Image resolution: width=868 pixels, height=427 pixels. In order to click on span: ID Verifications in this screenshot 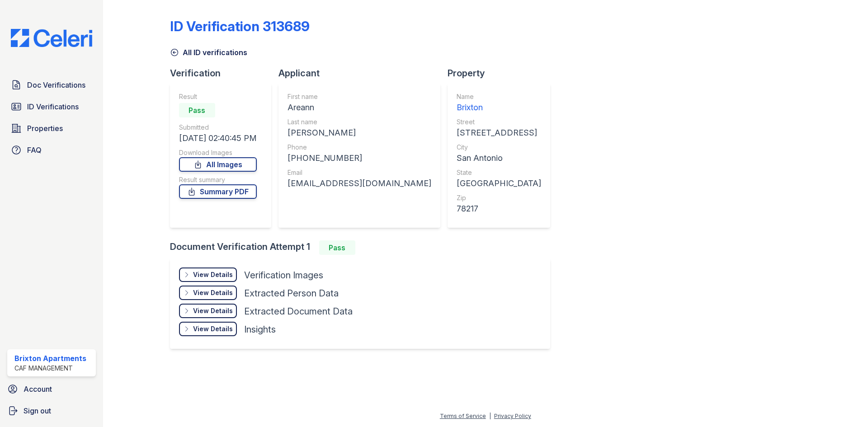, I will do `click(53, 107)`.